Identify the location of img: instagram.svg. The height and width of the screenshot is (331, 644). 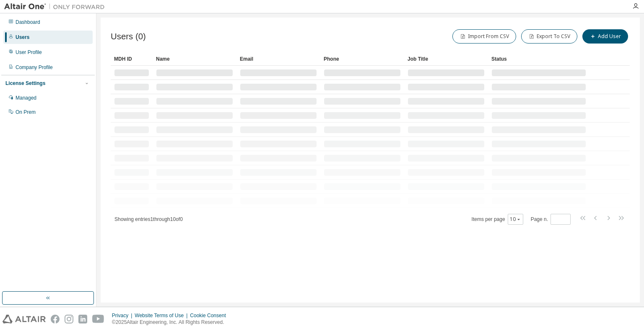
(69, 319).